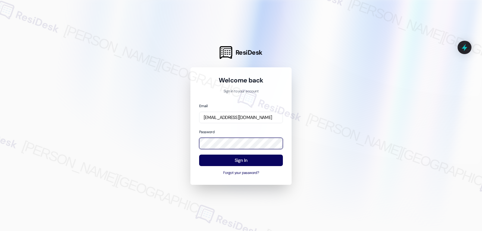 This screenshot has height=231, width=482. Describe the element at coordinates (241, 173) in the screenshot. I see `button: Forgot your password?` at that location.